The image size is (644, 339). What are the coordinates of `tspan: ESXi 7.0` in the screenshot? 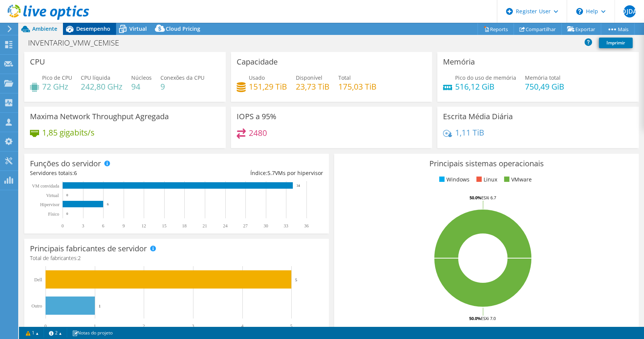 It's located at (488, 318).